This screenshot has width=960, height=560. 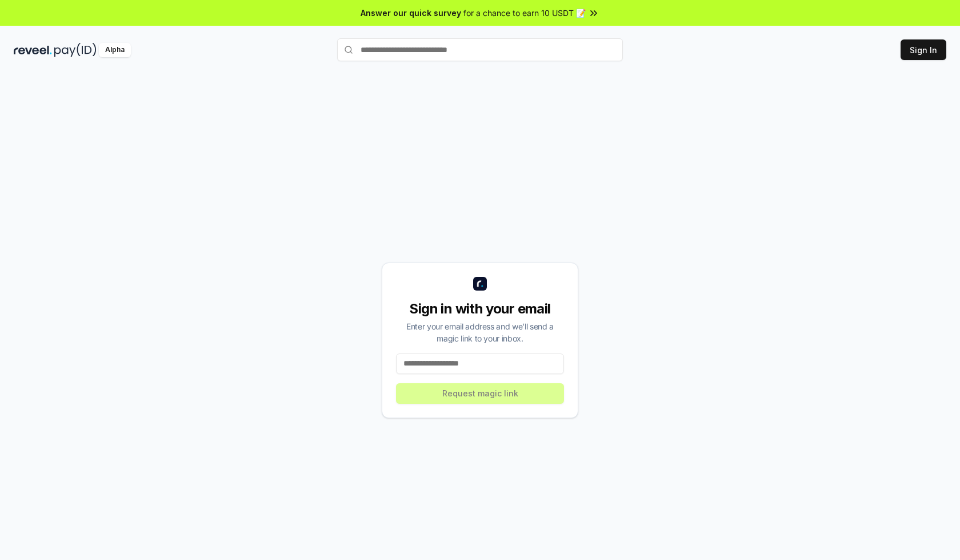 I want to click on div: Sign in with your email, so click(x=480, y=309).